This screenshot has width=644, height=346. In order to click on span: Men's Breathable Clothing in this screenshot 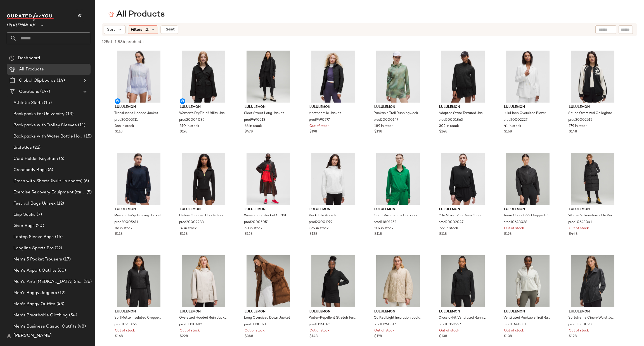, I will do `click(40, 315)`.